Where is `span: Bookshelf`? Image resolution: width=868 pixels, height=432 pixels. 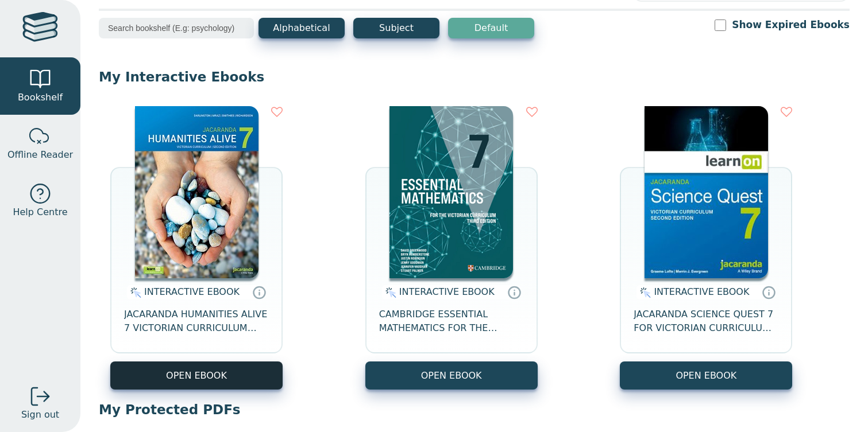
span: Bookshelf is located at coordinates (40, 97).